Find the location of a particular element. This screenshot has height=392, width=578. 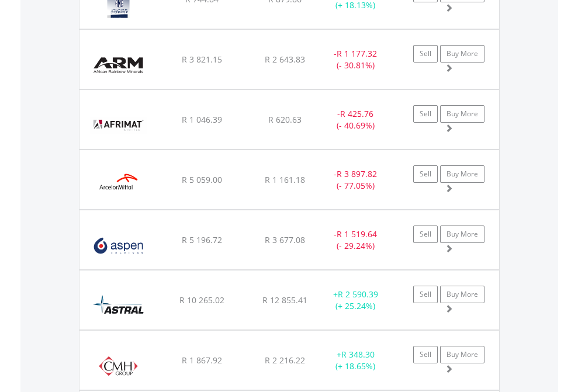

span: R 425.76 is located at coordinates (357, 113).